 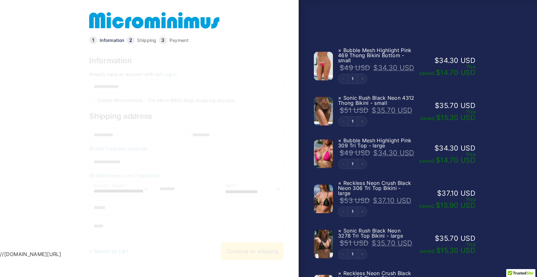 I want to click on a: Information, so click(x=112, y=40).